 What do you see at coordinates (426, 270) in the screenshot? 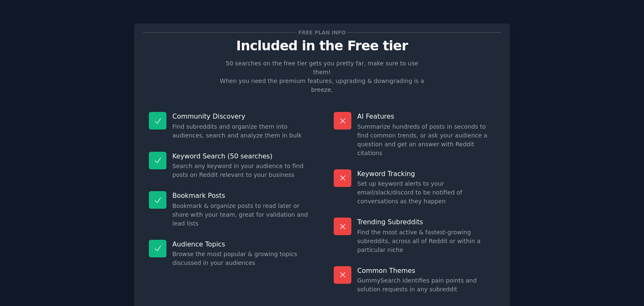
I see `p: Common Themes` at bounding box center [426, 270].